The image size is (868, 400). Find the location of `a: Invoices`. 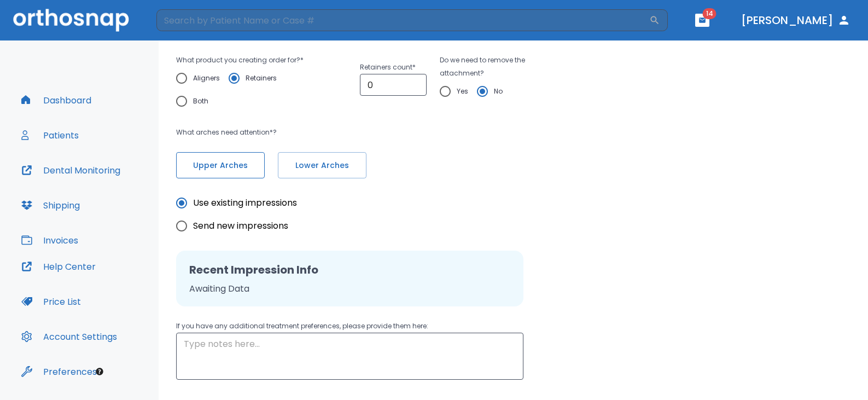

a: Invoices is located at coordinates (50, 240).